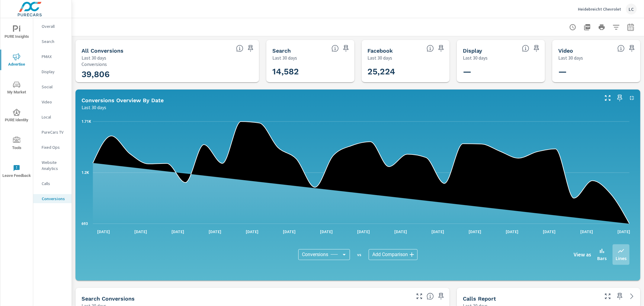 The width and height of the screenshot is (644, 306). Describe the element at coordinates (282, 51) in the screenshot. I see `h5: Search` at that location.